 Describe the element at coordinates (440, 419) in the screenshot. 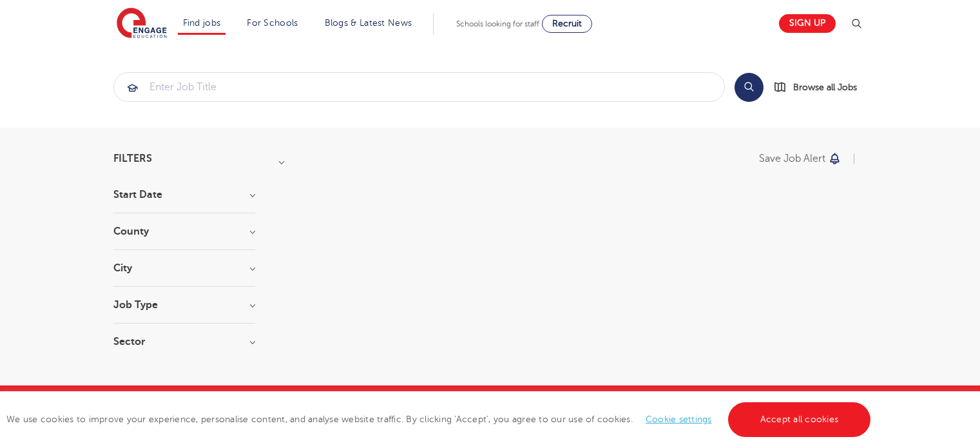

I see `span: We use cookies to improve your experience, personalise content, and analyse website traffic. By c...` at that location.